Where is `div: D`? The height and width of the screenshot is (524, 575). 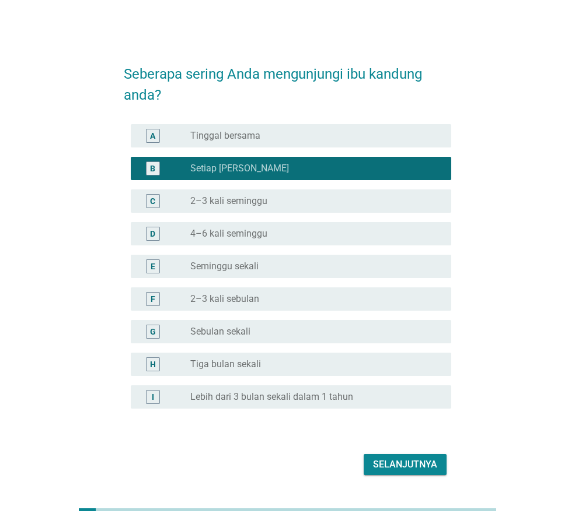 div: D is located at coordinates (152, 233).